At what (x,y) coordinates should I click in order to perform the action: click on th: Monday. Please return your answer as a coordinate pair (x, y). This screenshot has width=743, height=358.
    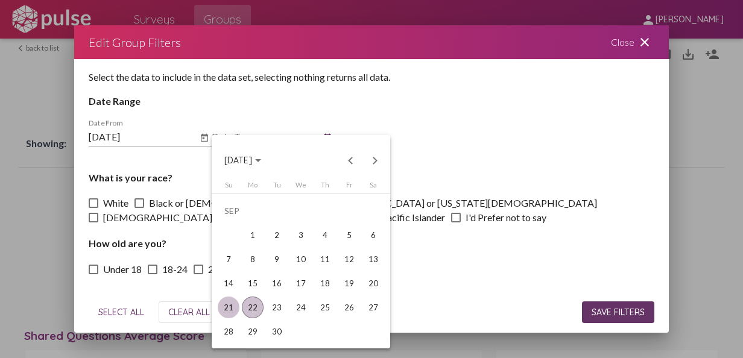
    Looking at the image, I should click on (253, 187).